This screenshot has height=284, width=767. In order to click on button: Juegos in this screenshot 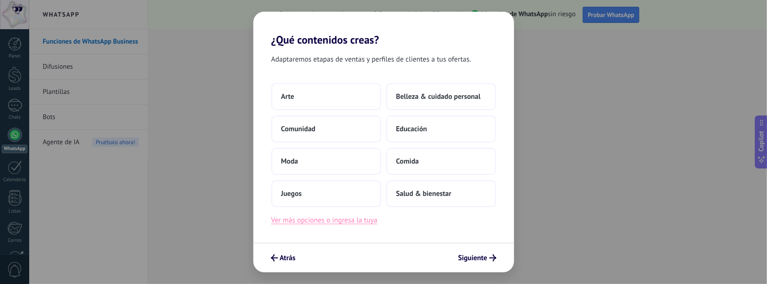, I will do `click(326, 194)`.